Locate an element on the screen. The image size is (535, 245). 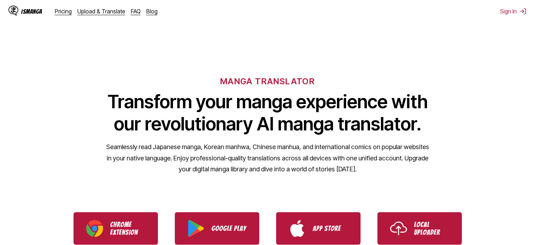
a: Upload & Translate is located at coordinates (101, 11).